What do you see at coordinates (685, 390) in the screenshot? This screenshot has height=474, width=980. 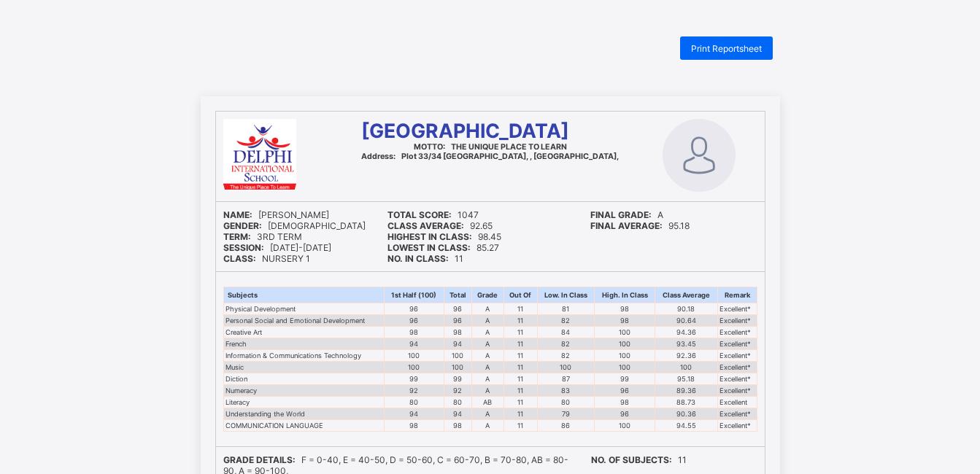 I see `td: 89.36` at bounding box center [685, 390].